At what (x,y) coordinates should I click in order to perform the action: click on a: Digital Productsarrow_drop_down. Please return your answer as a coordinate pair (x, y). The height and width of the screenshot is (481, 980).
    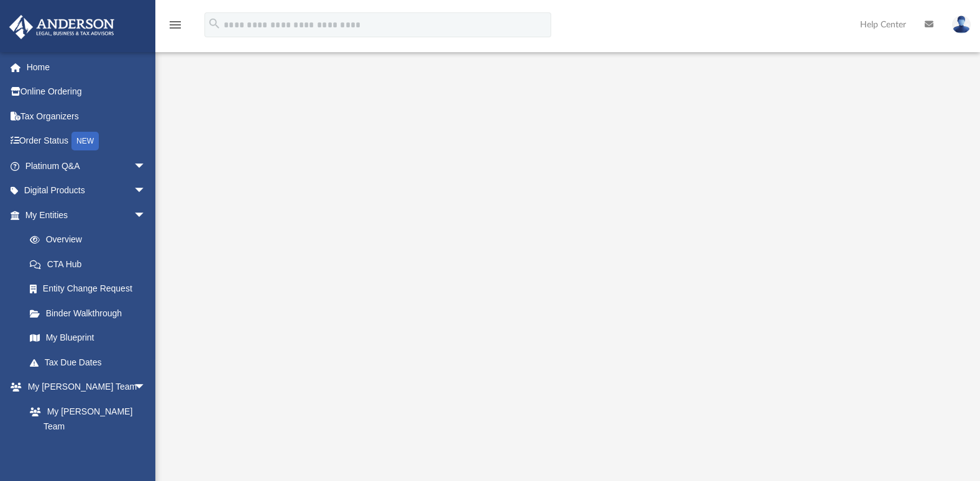
    Looking at the image, I should click on (86, 191).